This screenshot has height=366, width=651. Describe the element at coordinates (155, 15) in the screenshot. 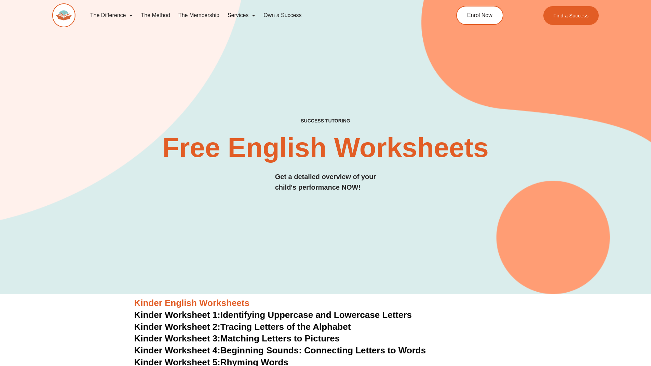

I see `a: The Method` at that location.